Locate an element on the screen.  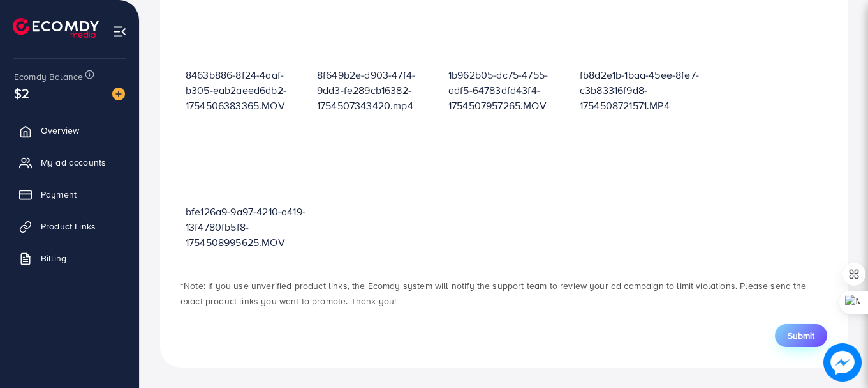
span: Submit is located at coordinates (802, 335).